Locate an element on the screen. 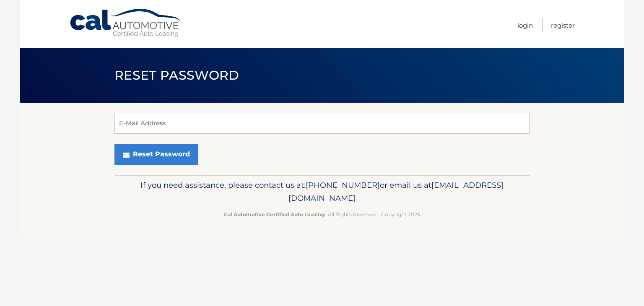 This screenshot has height=306, width=644. p: If you need assistance, please contact us at: or email us at is located at coordinates (322, 192).